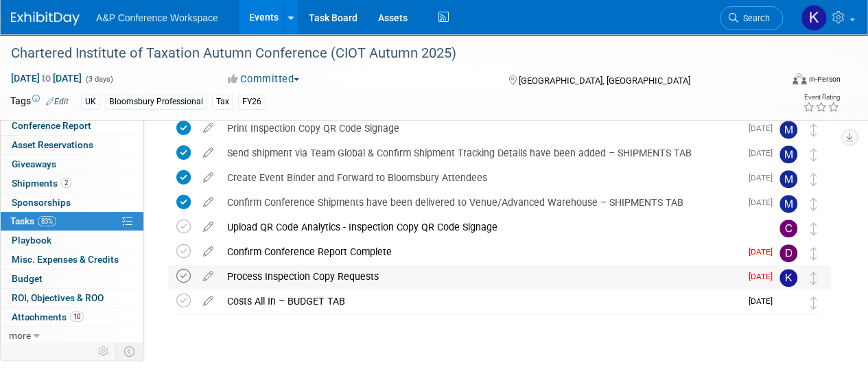 This screenshot has height=378, width=868. Describe the element at coordinates (33, 221) in the screenshot. I see `span: Tasks` at that location.